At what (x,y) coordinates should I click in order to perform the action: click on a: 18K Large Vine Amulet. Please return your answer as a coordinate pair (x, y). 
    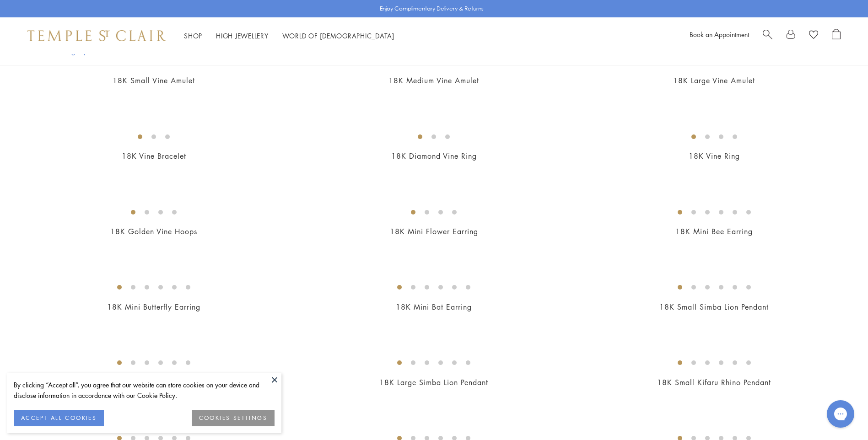
    Looking at the image, I should click on (714, 80).